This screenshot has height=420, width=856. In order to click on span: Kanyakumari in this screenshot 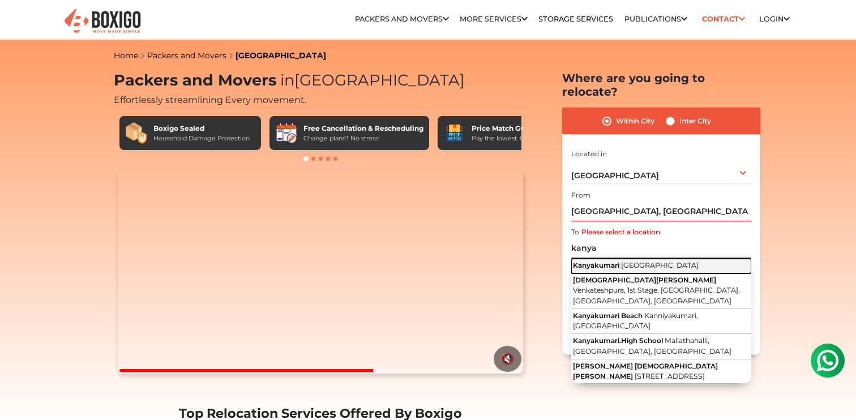, I will do `click(596, 265)`.